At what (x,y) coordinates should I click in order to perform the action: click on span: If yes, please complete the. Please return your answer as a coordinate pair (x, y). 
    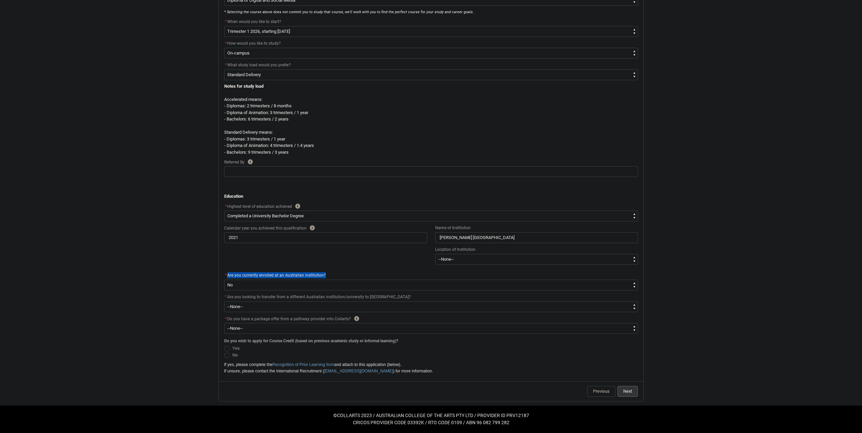
    Looking at the image, I should click on (248, 365).